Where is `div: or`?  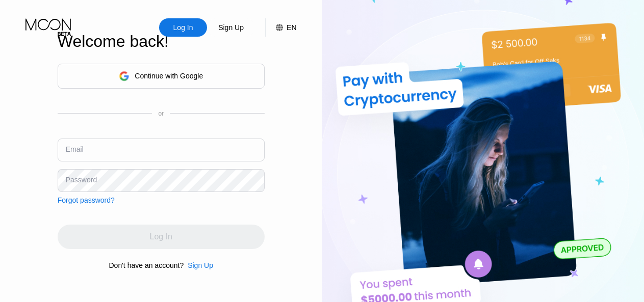 div: or is located at coordinates (161, 113).